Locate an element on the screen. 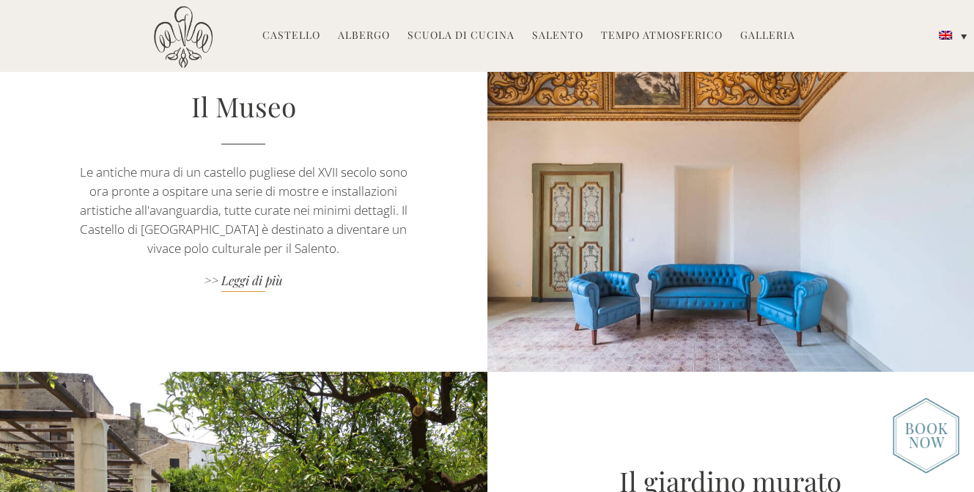 The width and height of the screenshot is (974, 492). a: Castello is located at coordinates (291, 36).